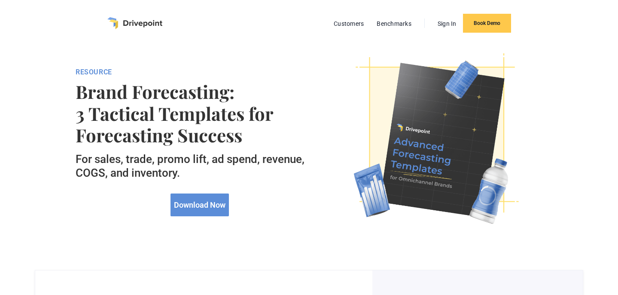  I want to click on h5: For sales, trade, promo lift, ad spend, revenue, COGS, and inventory., so click(199, 166).